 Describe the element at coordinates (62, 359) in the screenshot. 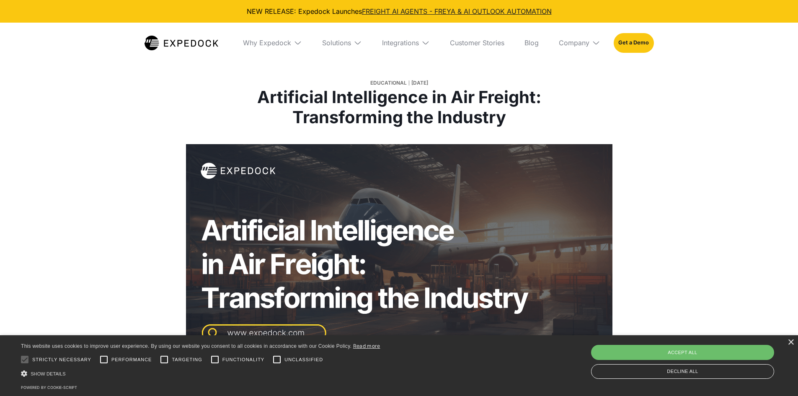

I see `span: Strictly necessary` at that location.